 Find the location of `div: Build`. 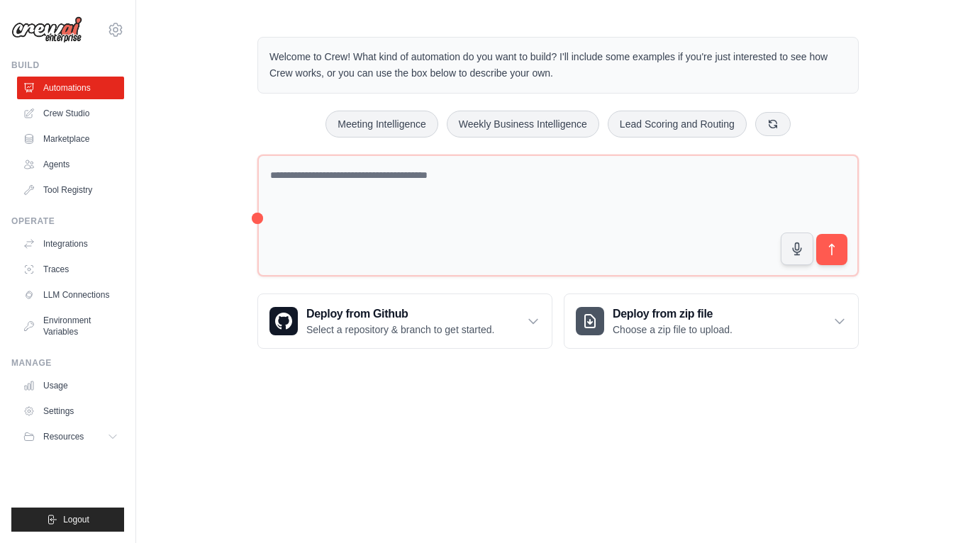

div: Build is located at coordinates (68, 65).